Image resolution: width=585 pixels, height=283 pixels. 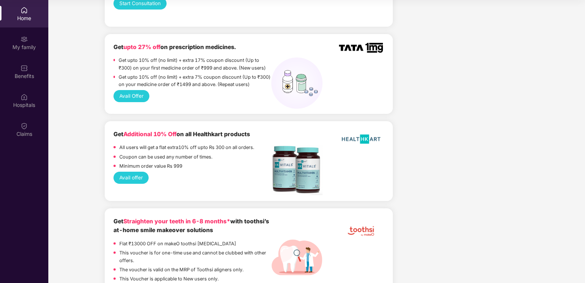 I want to click on img: male-dentist-holding-magnifier-while-doing-tooth-research%202.png, so click(x=297, y=257).